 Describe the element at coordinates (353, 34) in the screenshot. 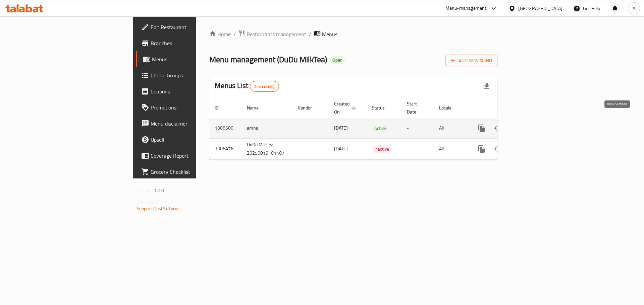

I see `nav: breadcrumb` at that location.